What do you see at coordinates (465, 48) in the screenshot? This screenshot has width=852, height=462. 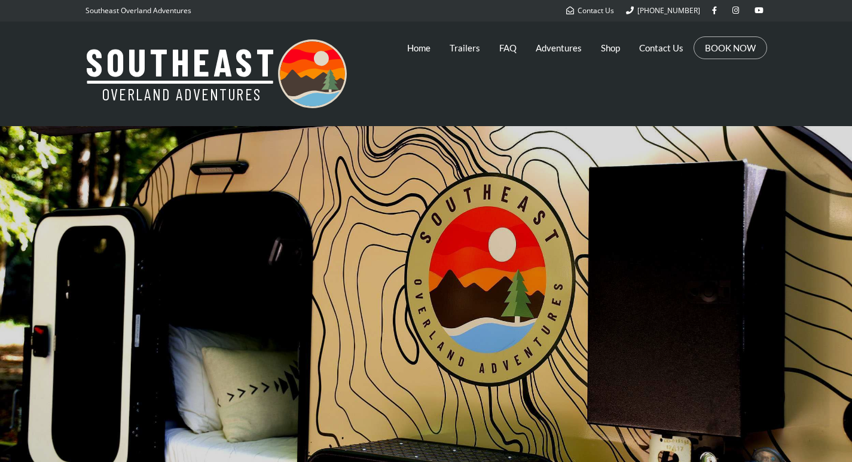 I see `a: Trailers` at bounding box center [465, 48].